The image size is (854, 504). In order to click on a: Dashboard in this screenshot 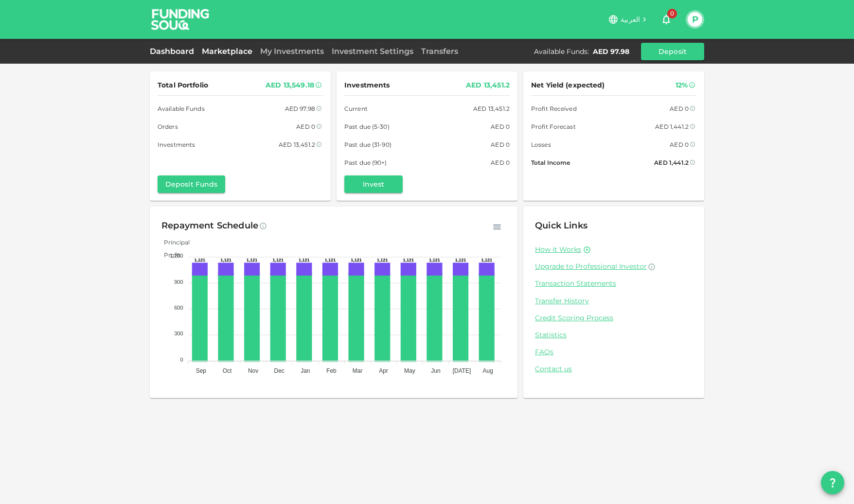, I will do `click(174, 51)`.